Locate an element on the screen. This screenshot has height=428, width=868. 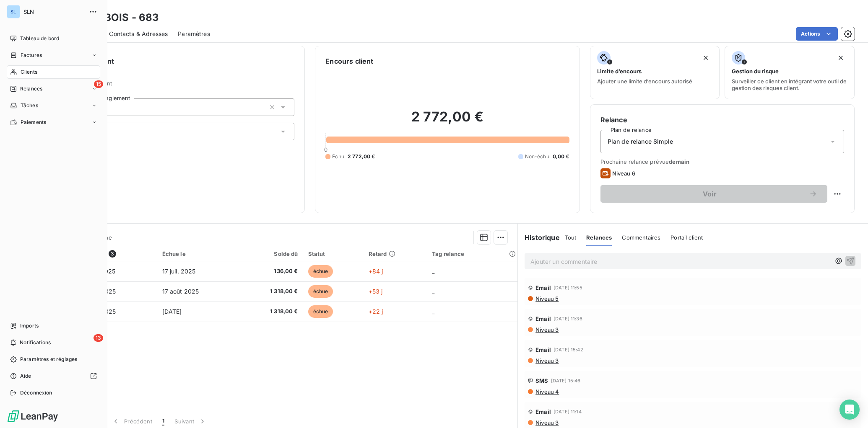
img: Logo LeanPay is located at coordinates (32, 416).